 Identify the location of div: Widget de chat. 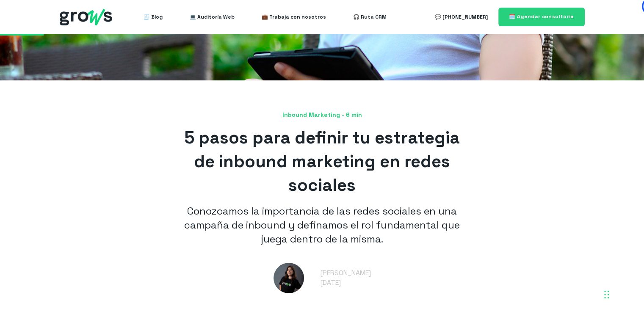
(622, 294).